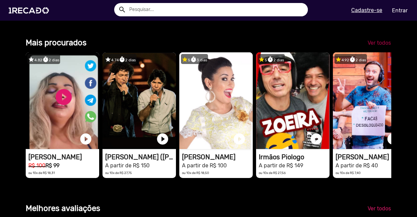 This screenshot has height=217, width=417. I want to click on b: R$ 99, so click(52, 166).